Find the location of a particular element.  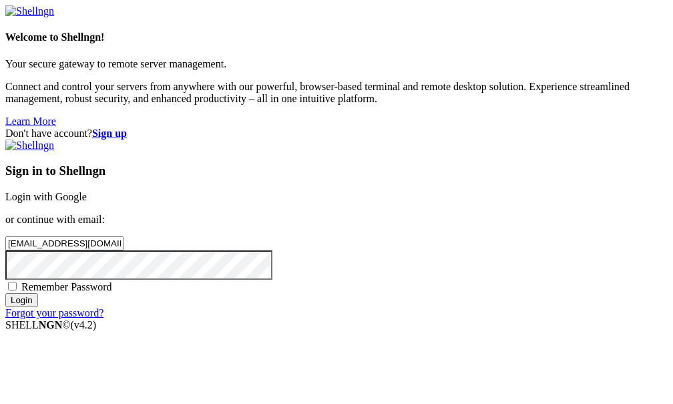

input: Login is located at coordinates (21, 300).